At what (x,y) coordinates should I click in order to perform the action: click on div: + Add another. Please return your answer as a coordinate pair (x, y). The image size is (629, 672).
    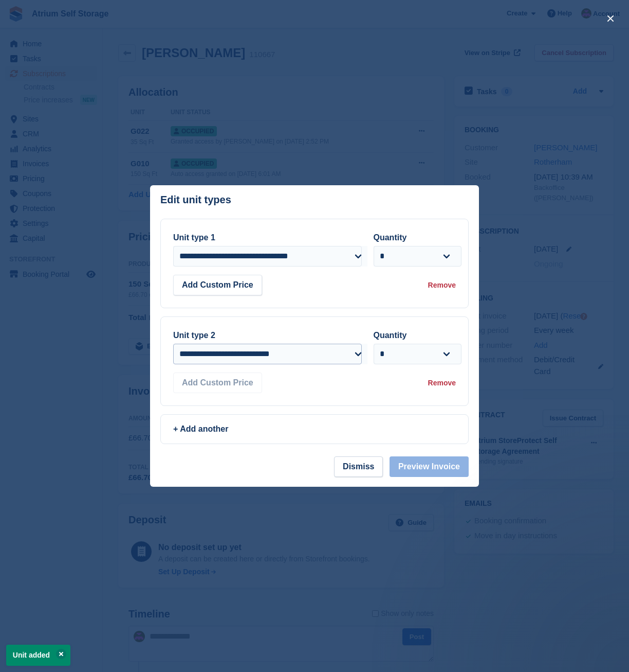
    Looking at the image, I should click on (314, 429).